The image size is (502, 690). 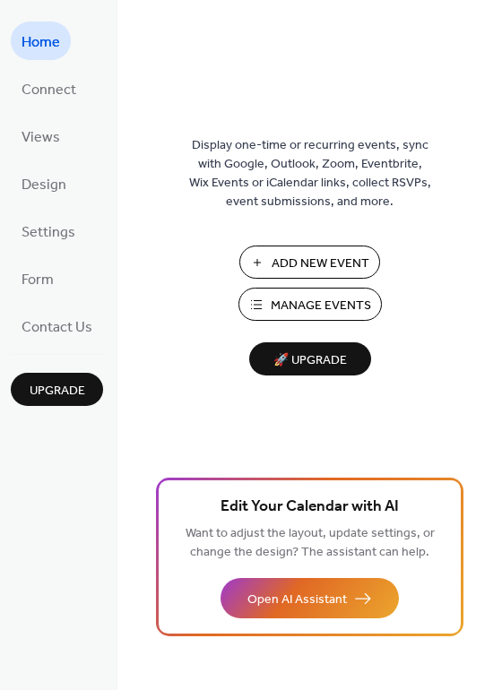 I want to click on span: Edit Your Calendar with AI, so click(x=309, y=507).